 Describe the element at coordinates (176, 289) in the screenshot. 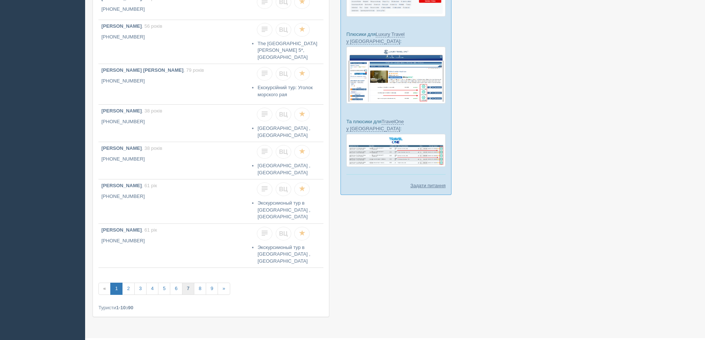

I see `a: 6` at that location.